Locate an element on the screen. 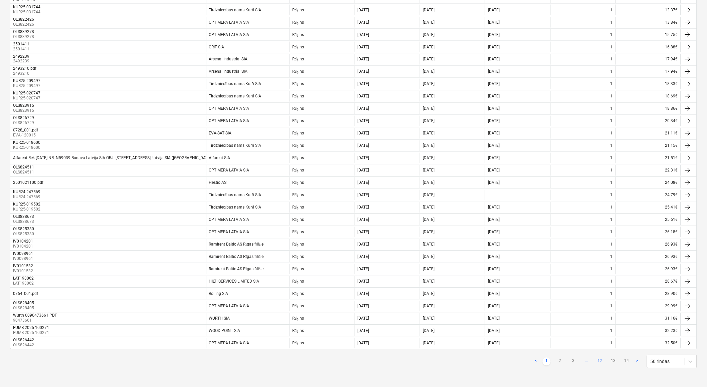  p: KUR24-247569 is located at coordinates (27, 197).